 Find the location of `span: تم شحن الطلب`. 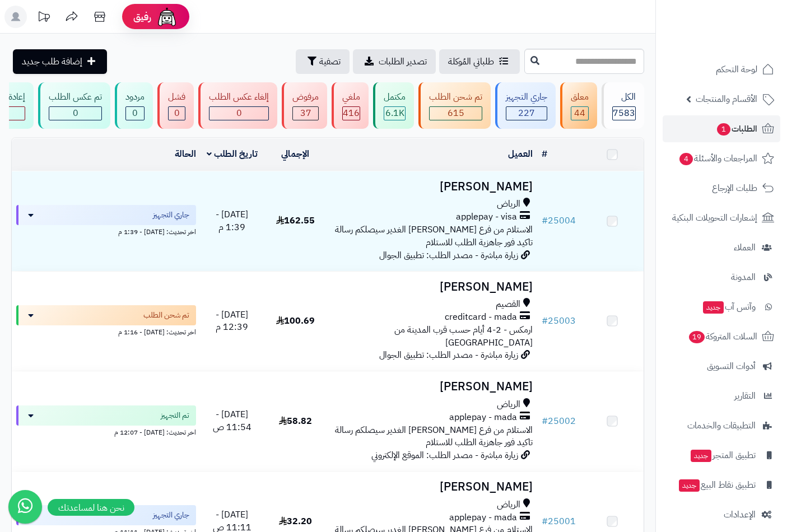

span: تم شحن الطلب is located at coordinates (167, 315).